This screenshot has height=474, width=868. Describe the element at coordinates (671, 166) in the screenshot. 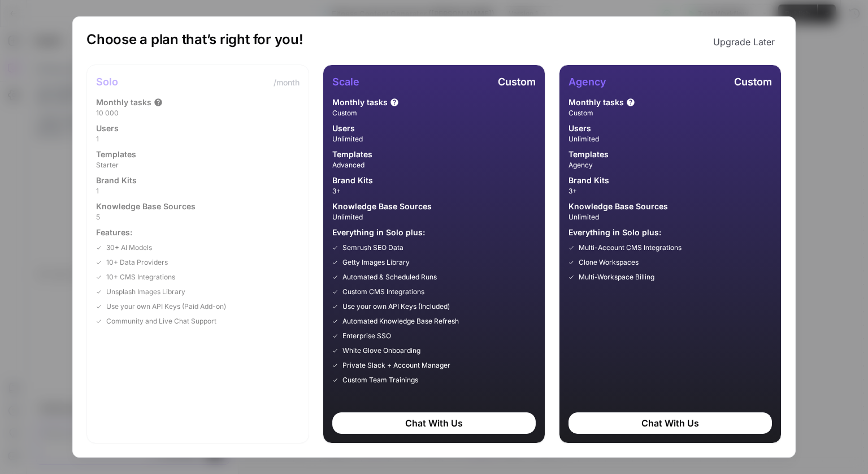

I see `span: Agency` at that location.